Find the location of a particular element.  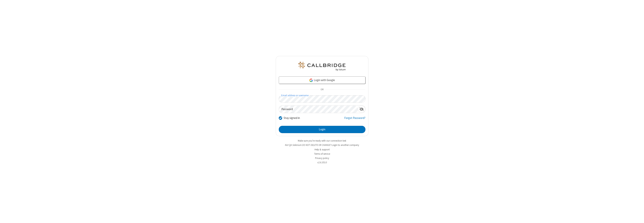

li: Not QA Selenium DO NOT DELETE OR CHANGE? is located at coordinates (322, 145).